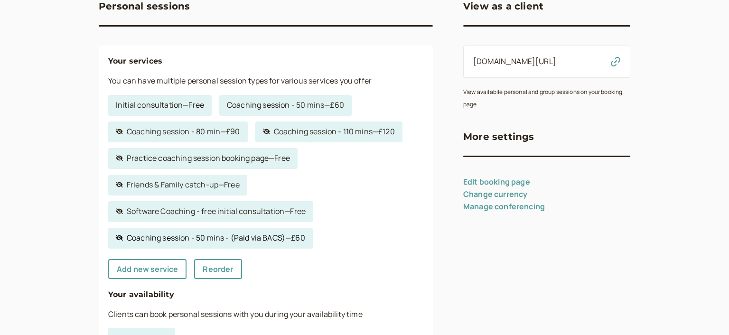  I want to click on a: Manage conferencing, so click(504, 206).